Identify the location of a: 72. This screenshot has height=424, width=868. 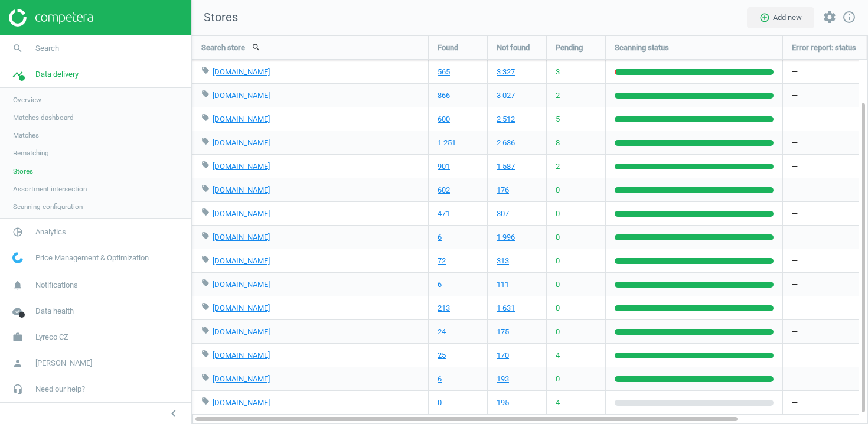
(442, 261).